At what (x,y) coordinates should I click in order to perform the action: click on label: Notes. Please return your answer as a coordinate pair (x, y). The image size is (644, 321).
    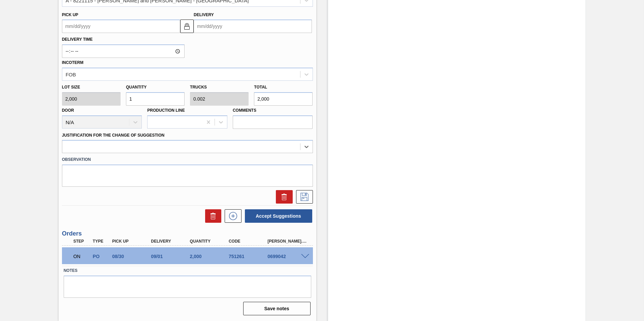
    Looking at the image, I should click on (188, 270).